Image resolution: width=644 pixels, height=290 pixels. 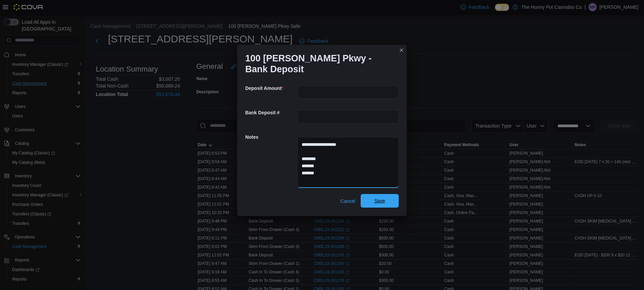 What do you see at coordinates (271, 137) in the screenshot?
I see `h5: Notes` at bounding box center [271, 137].